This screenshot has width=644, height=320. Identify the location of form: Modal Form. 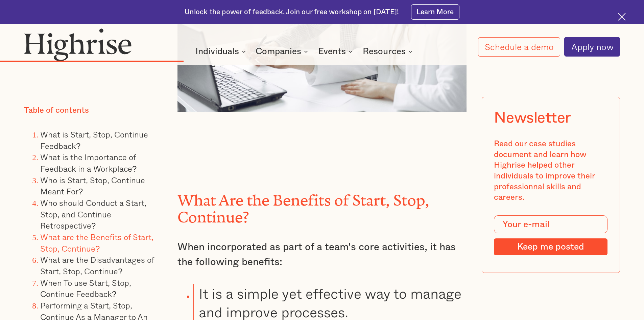
(551, 236).